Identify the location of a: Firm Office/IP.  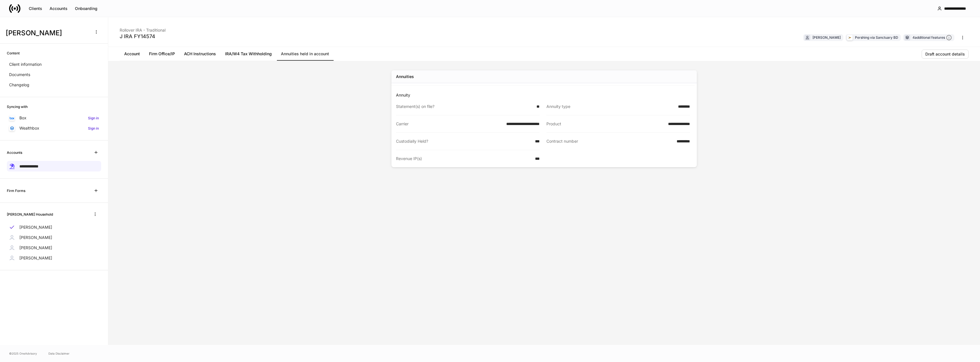
(162, 54).